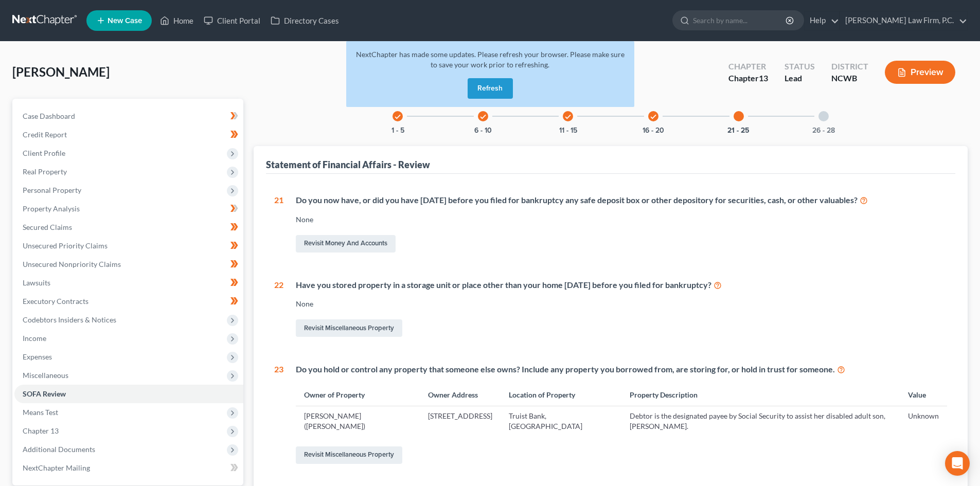 The image size is (980, 486). What do you see at coordinates (799, 78) in the screenshot?
I see `div: Lead` at bounding box center [799, 78].